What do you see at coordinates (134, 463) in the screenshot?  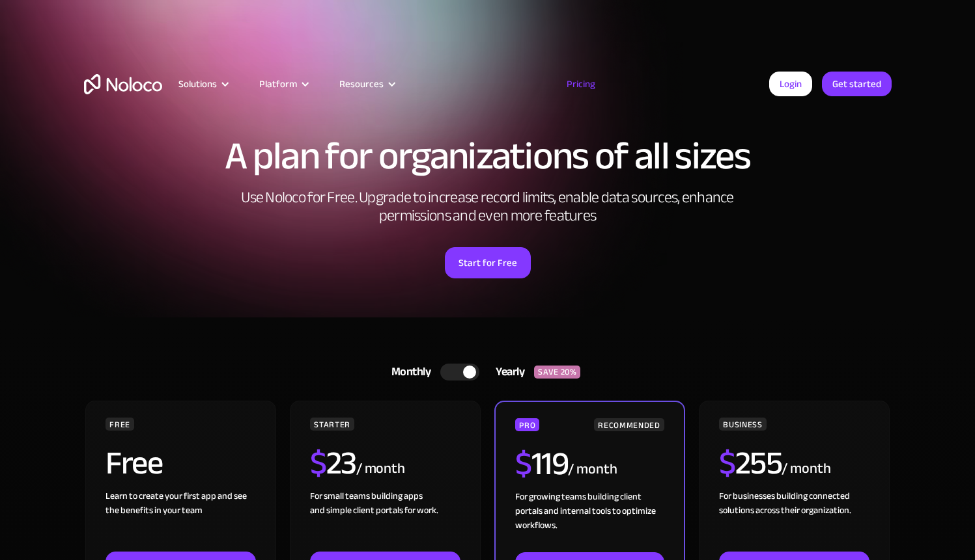 I see `h2: Free` at bounding box center [134, 463].